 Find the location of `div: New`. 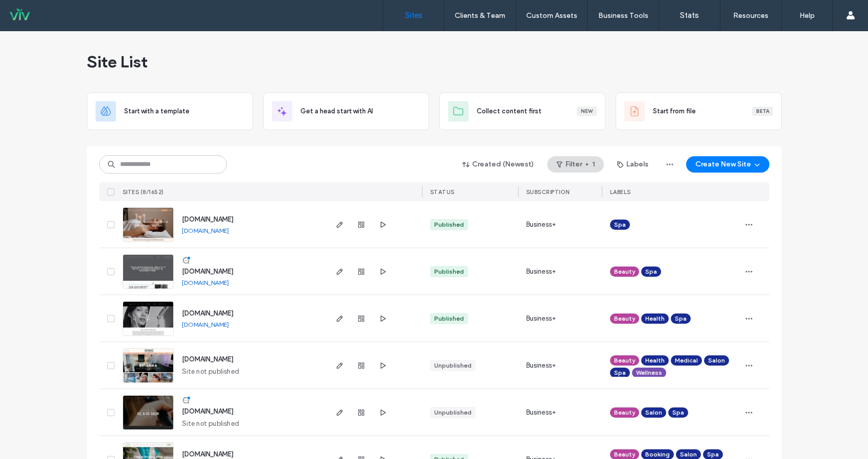

div: New is located at coordinates (586, 112).